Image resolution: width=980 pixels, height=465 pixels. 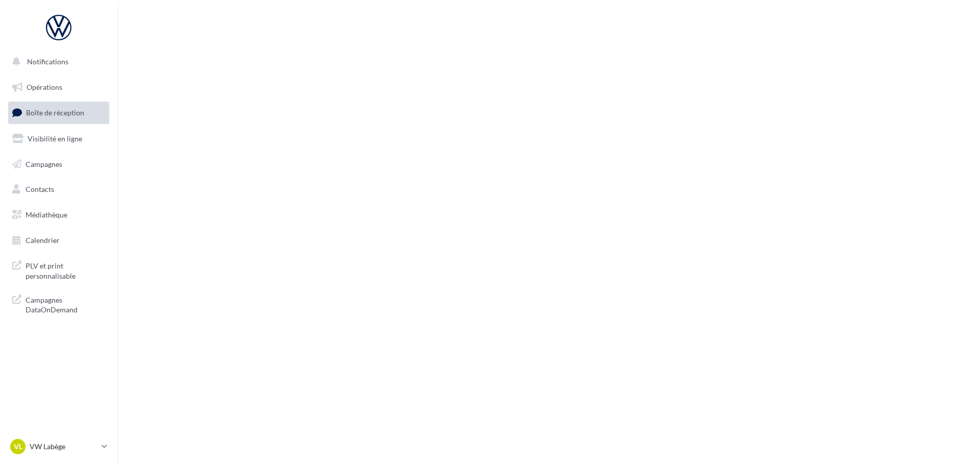 What do you see at coordinates (58, 269) in the screenshot?
I see `a: PLV et print personnalisable` at bounding box center [58, 269].